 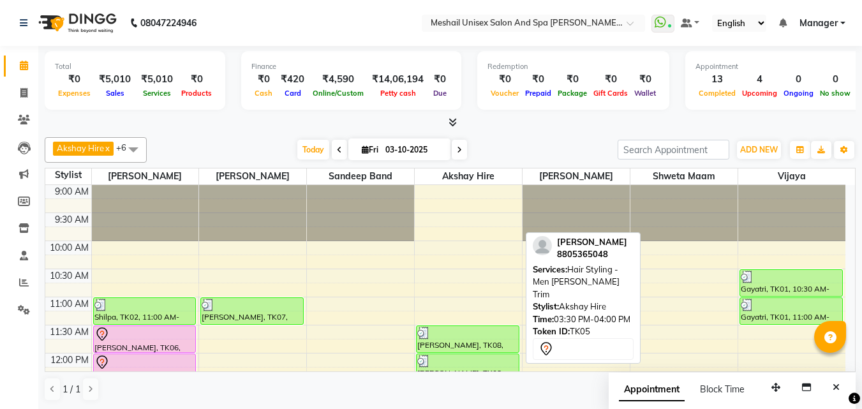 What do you see at coordinates (538, 93) in the screenshot?
I see `span: Prepaid` at bounding box center [538, 93].